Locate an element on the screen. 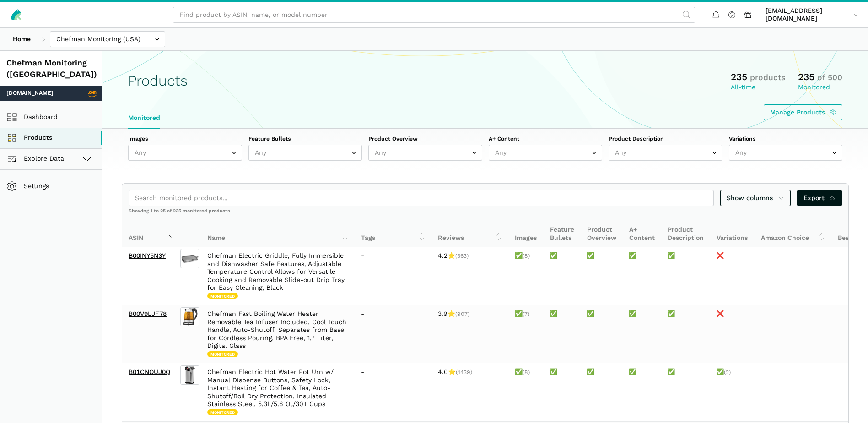  label: Variations is located at coordinates (785, 139).